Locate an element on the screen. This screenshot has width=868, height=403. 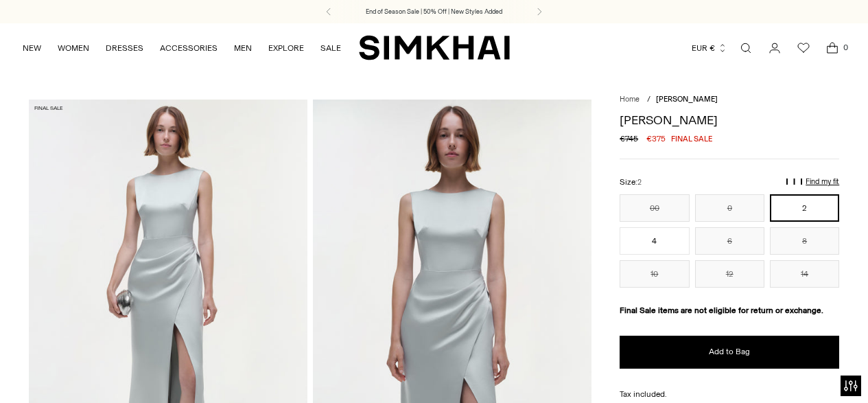
a: SALE is located at coordinates (331, 48).